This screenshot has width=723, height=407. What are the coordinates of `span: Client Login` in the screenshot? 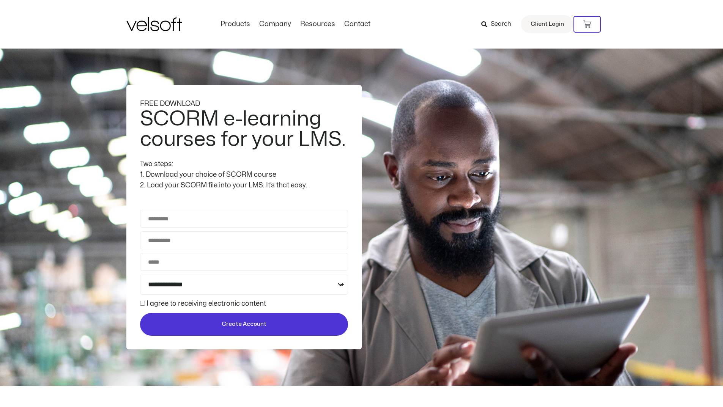 It's located at (548, 24).